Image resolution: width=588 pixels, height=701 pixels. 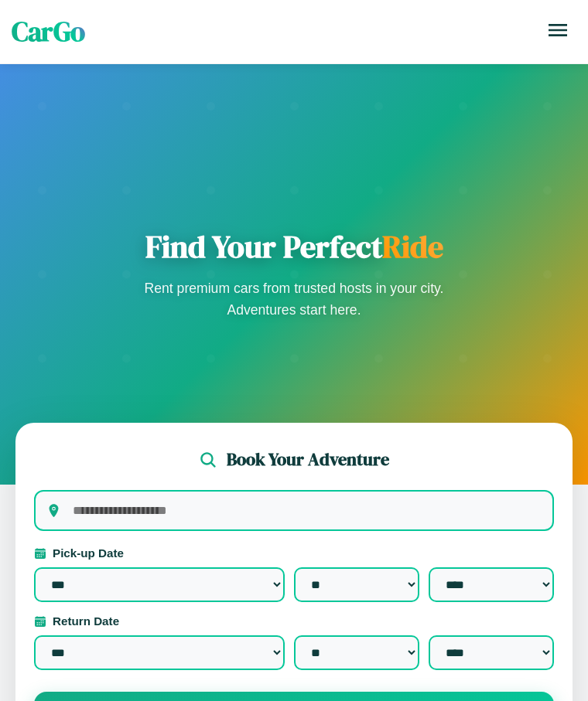 I want to click on h2: Book Your Adventure, so click(x=307, y=459).